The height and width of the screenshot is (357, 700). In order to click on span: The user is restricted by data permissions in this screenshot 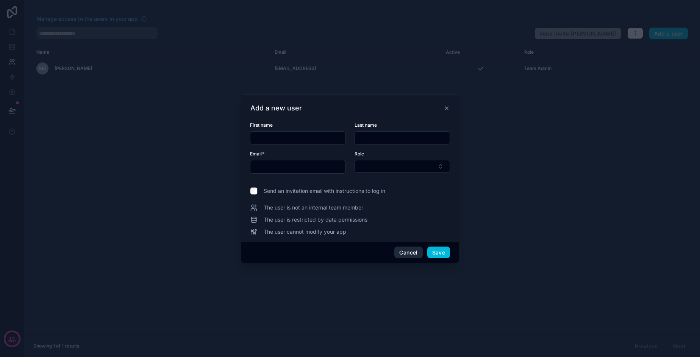, I will do `click(315, 220)`.